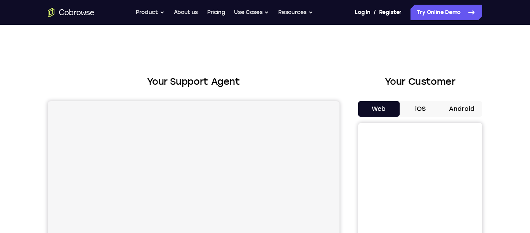  Describe the element at coordinates (446, 12) in the screenshot. I see `a: Try Online Demo` at that location.